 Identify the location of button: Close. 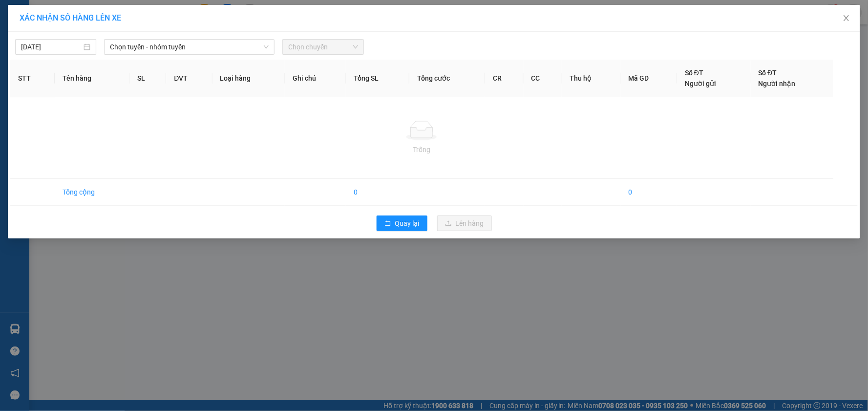
(846, 19).